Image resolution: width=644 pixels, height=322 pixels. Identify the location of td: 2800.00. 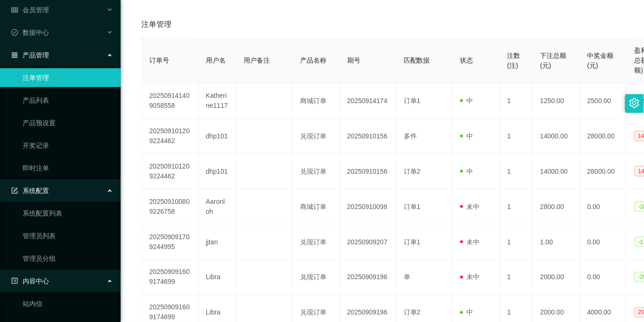
(557, 207).